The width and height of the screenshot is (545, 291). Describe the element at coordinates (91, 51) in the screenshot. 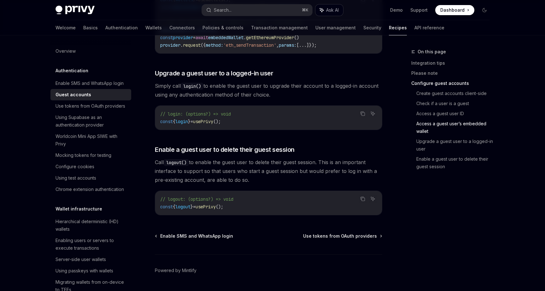

I see `a: Overview` at that location.